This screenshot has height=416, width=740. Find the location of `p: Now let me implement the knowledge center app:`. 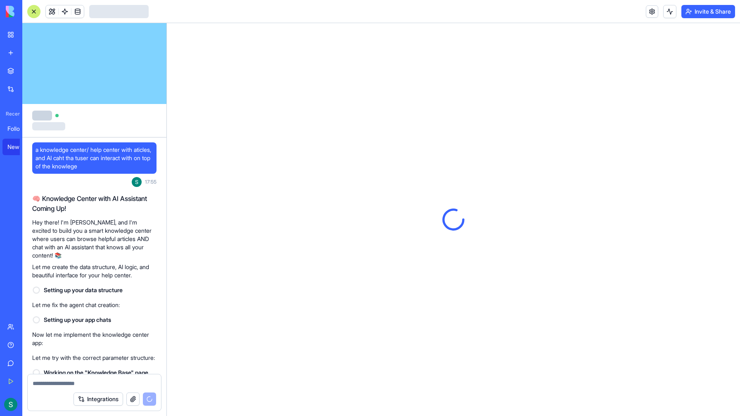

p: Now let me implement the knowledge center app: is located at coordinates (94, 339).